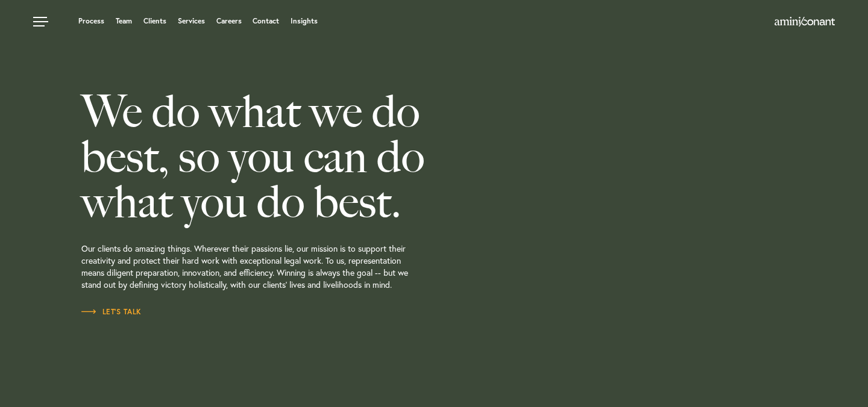  Describe the element at coordinates (112, 312) in the screenshot. I see `span: Let’s Talk` at that location.